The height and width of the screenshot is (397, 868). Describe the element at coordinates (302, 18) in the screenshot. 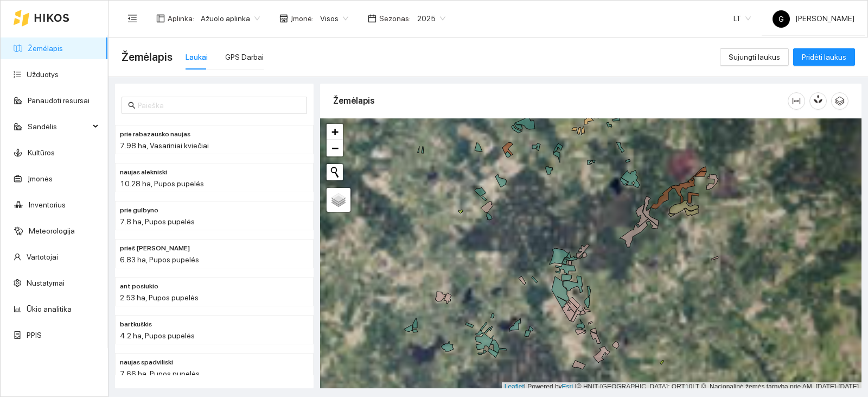

I see `span: Įmonė :` at that location.